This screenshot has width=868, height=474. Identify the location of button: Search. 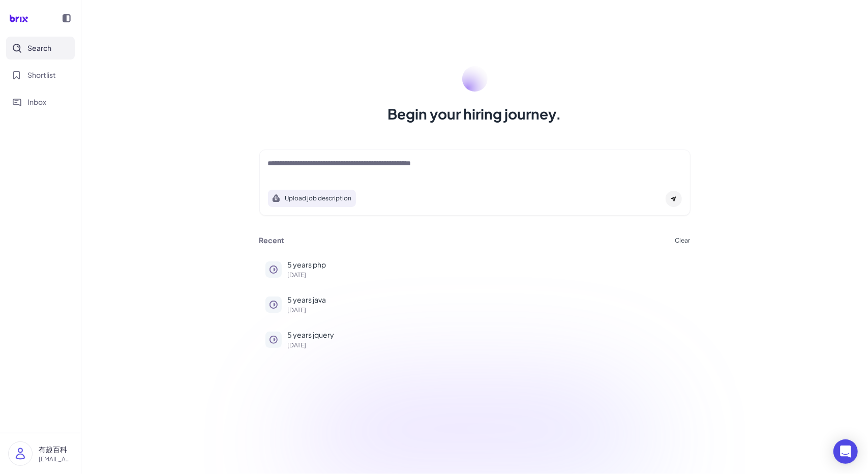
(40, 48).